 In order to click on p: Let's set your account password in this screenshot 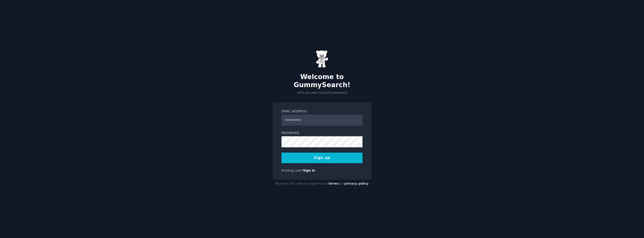, I will do `click(322, 93)`.